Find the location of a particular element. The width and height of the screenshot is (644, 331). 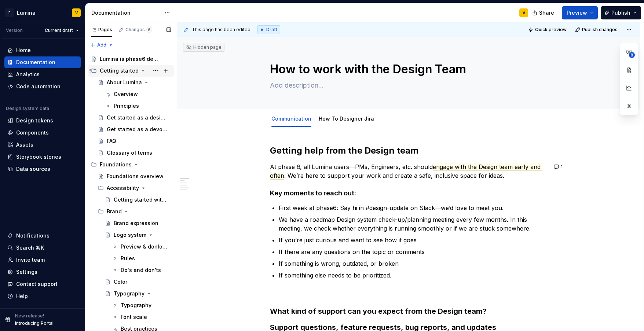

div: FAQ is located at coordinates (111, 141).